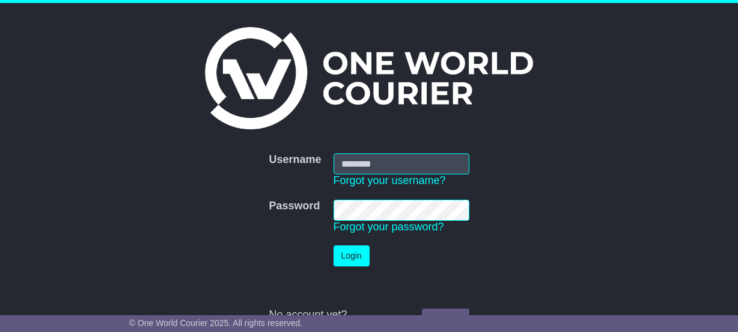  What do you see at coordinates (295, 160) in the screenshot?
I see `label: Username` at bounding box center [295, 160].